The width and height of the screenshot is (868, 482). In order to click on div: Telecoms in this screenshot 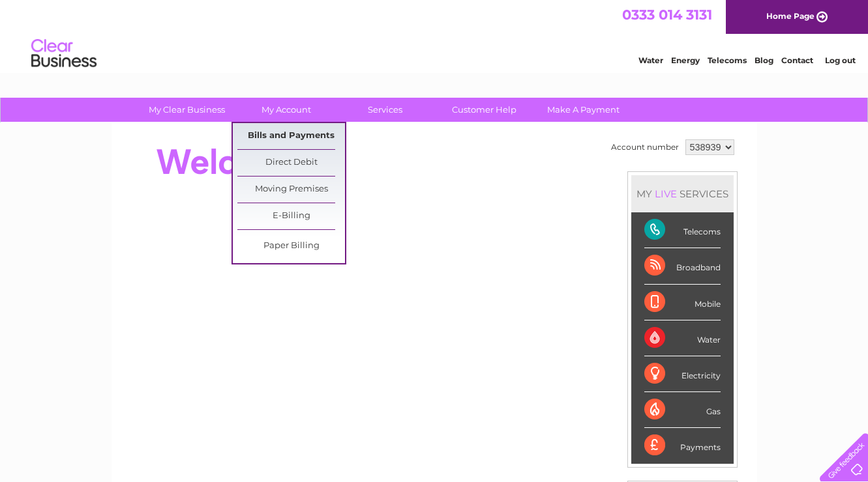, I will do `click(682, 230)`.